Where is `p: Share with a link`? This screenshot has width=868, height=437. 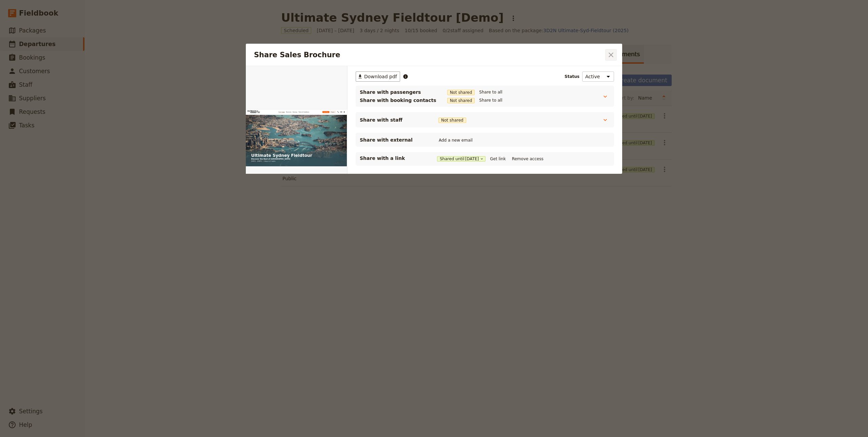
p: Share with a link is located at coordinates (394, 158).